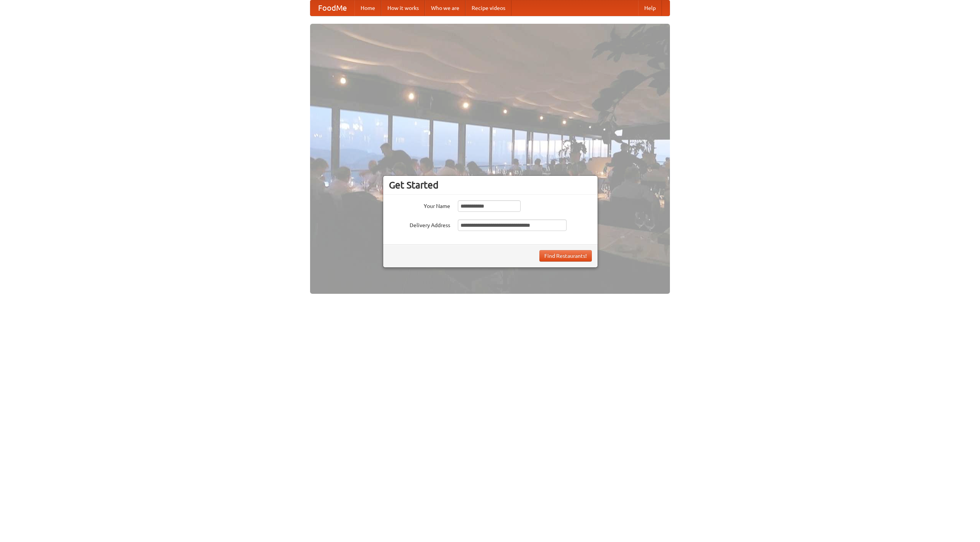  Describe the element at coordinates (332, 8) in the screenshot. I see `a: FoodMe` at that location.